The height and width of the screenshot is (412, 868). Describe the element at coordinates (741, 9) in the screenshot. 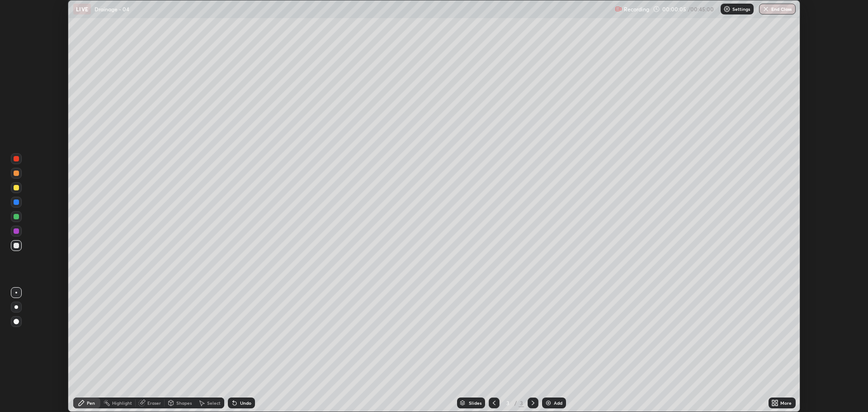

I see `p: Settings` at that location.